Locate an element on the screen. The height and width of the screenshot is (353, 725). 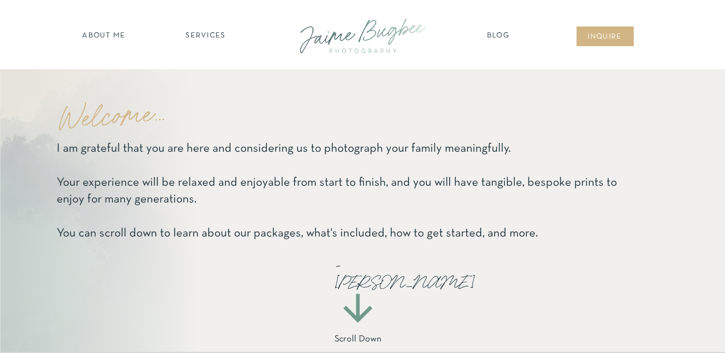
nav: inqUIre is located at coordinates (605, 38).